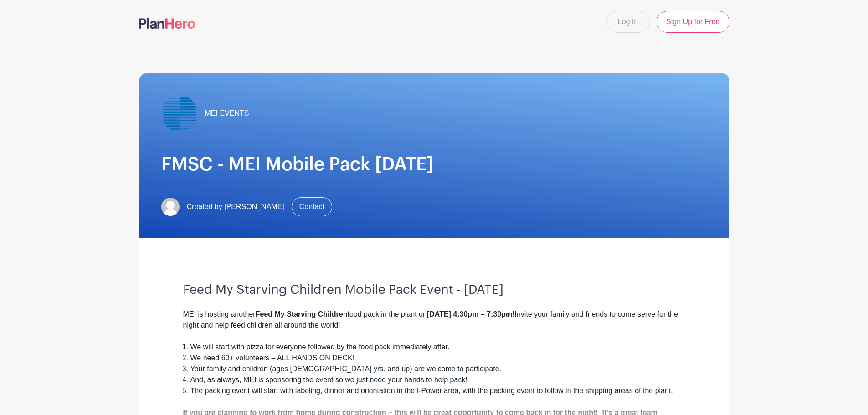 This screenshot has width=868, height=415. What do you see at coordinates (434, 320) in the screenshot?
I see `div: MEI is hosting another food pack in the plant on Invite your family and friends to come serve for...` at bounding box center [434, 320].